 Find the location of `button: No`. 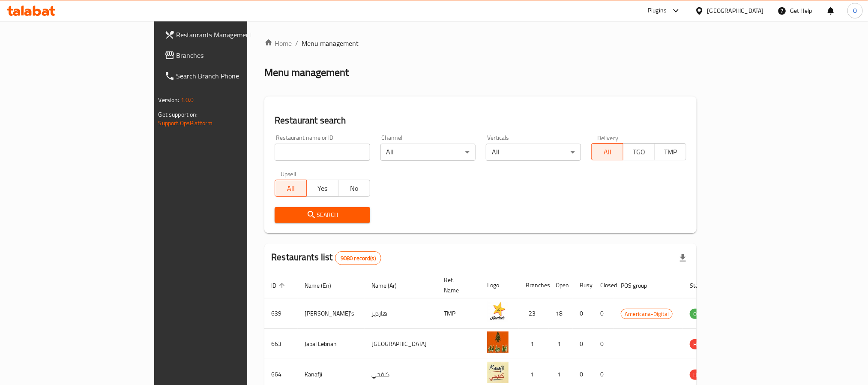

button: No is located at coordinates (354, 188).